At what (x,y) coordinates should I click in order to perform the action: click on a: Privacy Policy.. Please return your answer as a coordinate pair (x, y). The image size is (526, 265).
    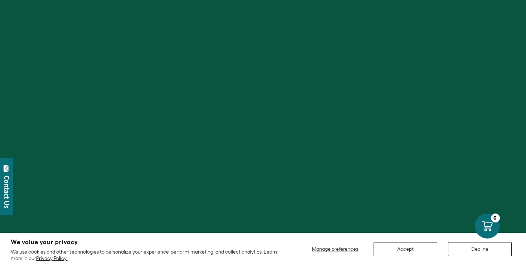
    Looking at the image, I should click on (51, 258).